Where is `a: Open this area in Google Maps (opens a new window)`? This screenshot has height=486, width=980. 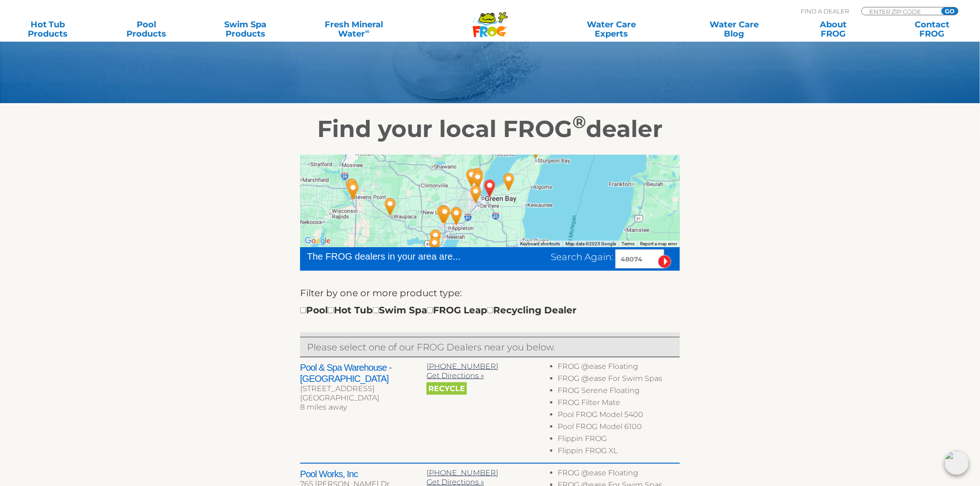
a: Open this area in Google Maps (opens a new window) is located at coordinates (318, 241).